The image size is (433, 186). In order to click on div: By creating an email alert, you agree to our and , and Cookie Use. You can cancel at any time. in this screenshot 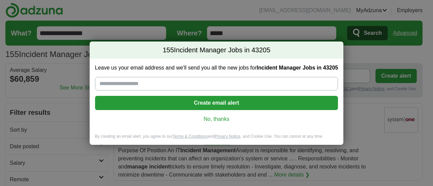, I will do `click(217, 139)`.